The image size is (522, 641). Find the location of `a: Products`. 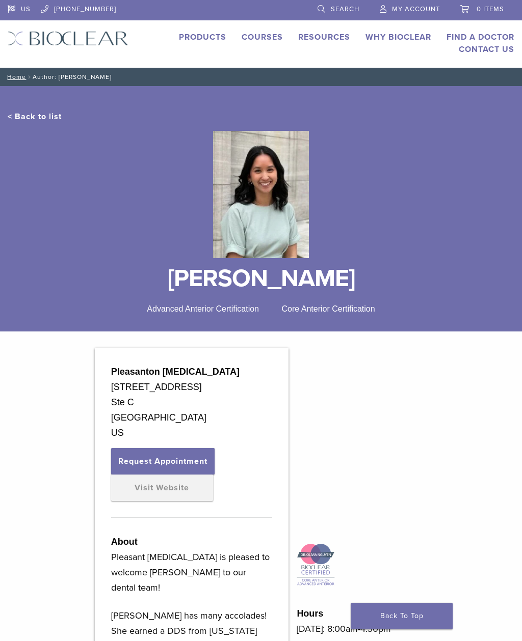

a: Products is located at coordinates (202, 37).